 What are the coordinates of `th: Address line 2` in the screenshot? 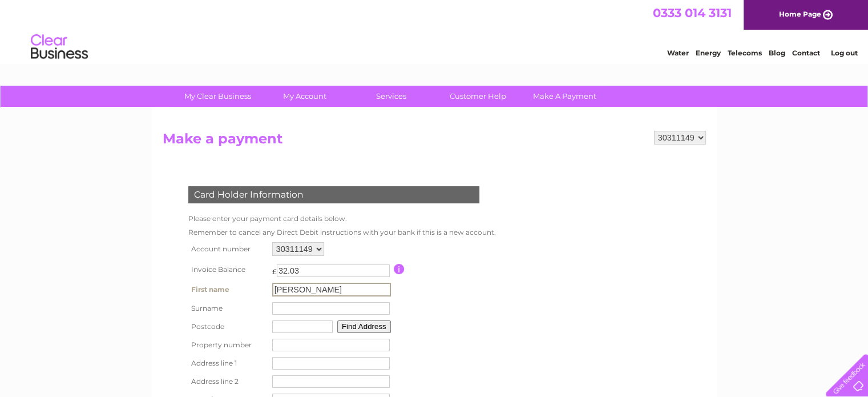 It's located at (227, 382).